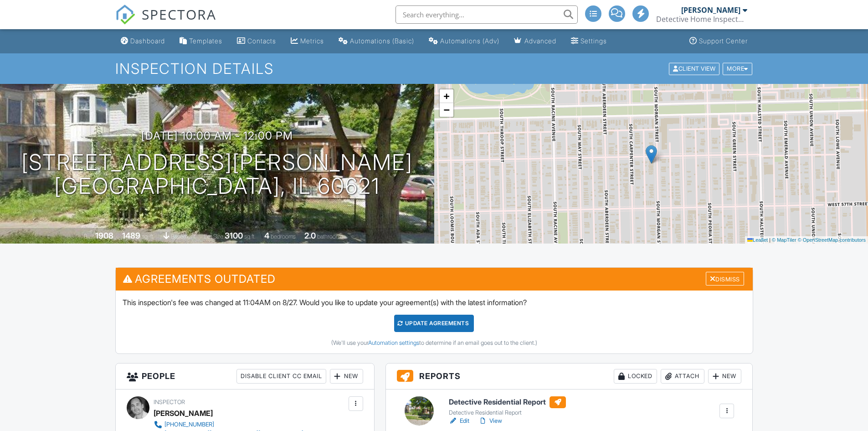 The image size is (868, 431). Describe the element at coordinates (434, 278) in the screenshot. I see `h3: Agreements Outdated` at that location.